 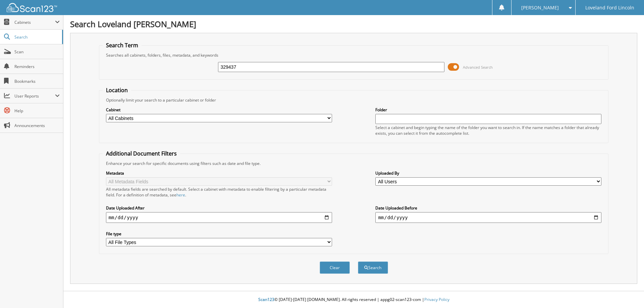 I want to click on span: Scan123, so click(x=266, y=299).